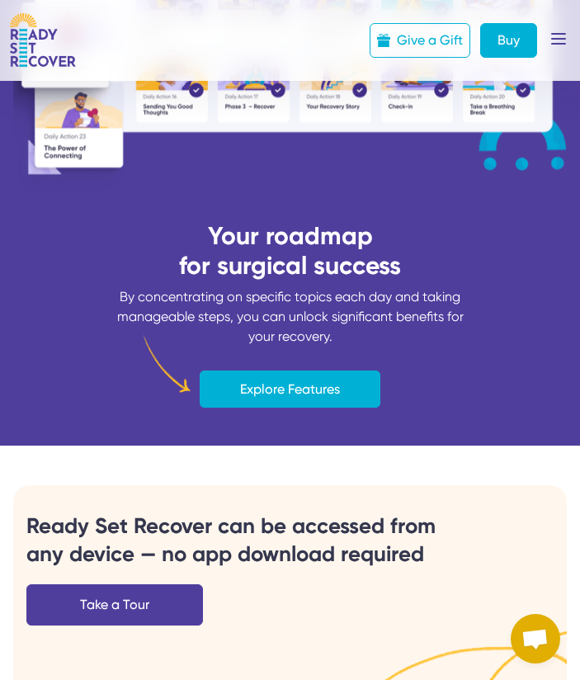 Image resolution: width=580 pixels, height=680 pixels. What do you see at coordinates (290, 317) in the screenshot?
I see `div: By concentrating on specific topics each day and taking manageable steps, you can unlock signific...` at bounding box center [290, 317].